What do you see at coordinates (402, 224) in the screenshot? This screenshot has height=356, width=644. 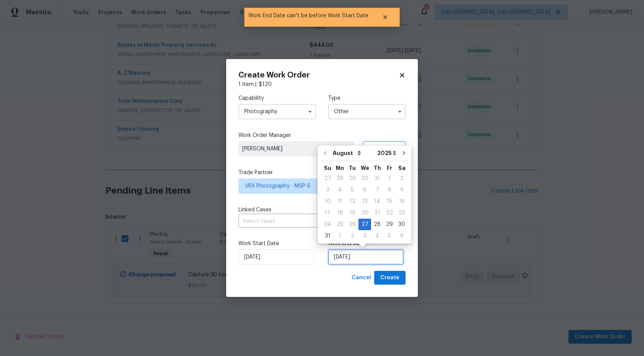 I see `div: Sat Aug 30 2025` at bounding box center [402, 224].